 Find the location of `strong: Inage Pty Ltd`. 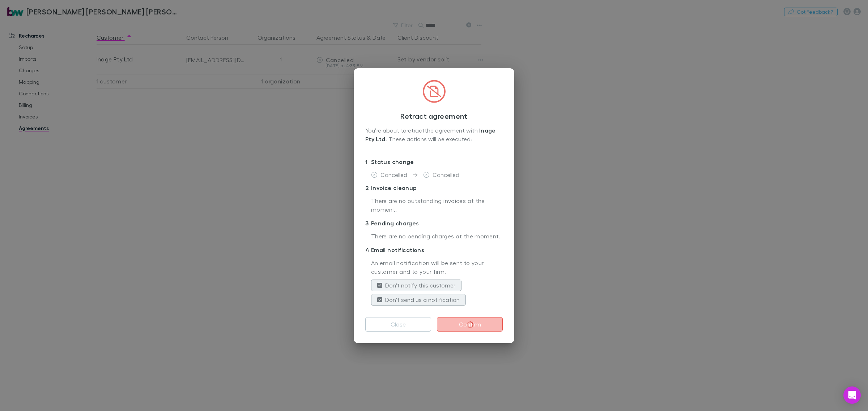

strong: Inage Pty Ltd is located at coordinates (431, 135).